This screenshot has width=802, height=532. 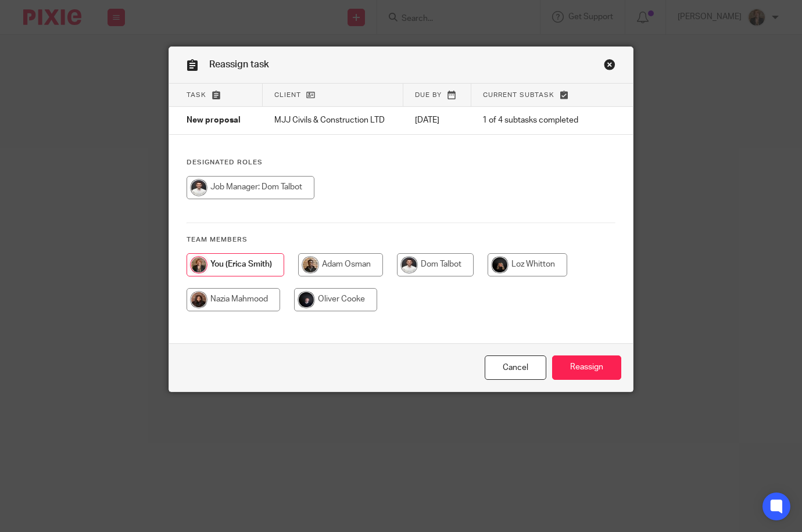 What do you see at coordinates (239, 64) in the screenshot?
I see `span: Reassign task` at bounding box center [239, 64].